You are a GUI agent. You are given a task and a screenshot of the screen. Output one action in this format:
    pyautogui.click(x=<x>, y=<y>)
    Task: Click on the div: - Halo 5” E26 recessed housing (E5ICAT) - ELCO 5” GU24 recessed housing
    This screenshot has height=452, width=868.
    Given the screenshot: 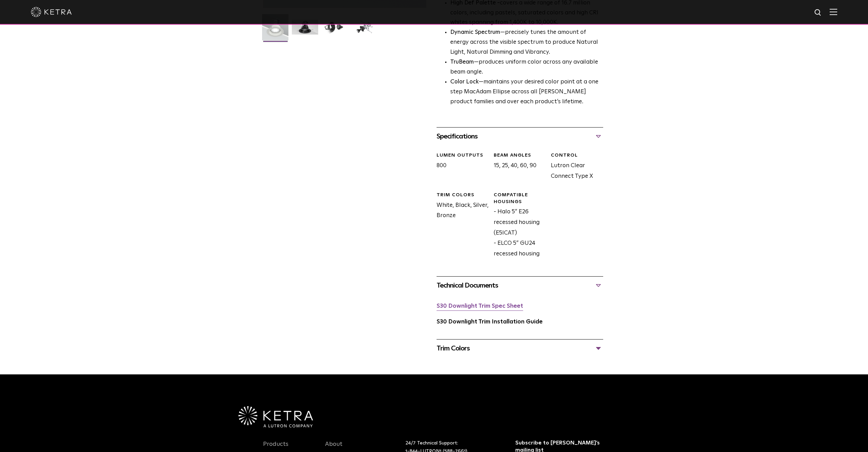 What is the action you would take?
    pyautogui.click(x=517, y=226)
    